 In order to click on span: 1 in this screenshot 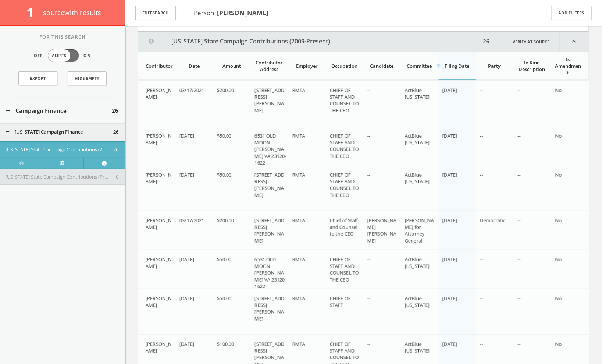, I will do `click(33, 12)`.